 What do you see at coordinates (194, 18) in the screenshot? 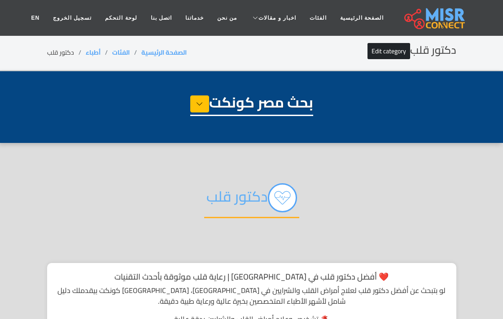
I see `a: خدماتنا` at bounding box center [194, 18].